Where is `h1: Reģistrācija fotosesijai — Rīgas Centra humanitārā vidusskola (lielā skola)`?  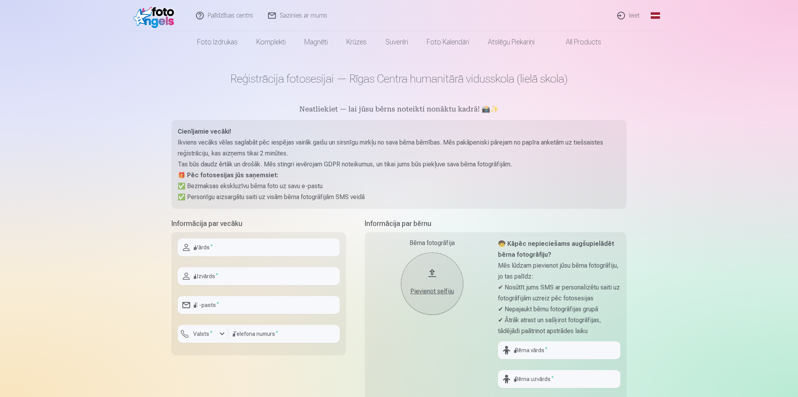
h1: Reģistrācija fotosesijai — Rīgas Centra humanitārā vidusskola (lielā skola) is located at coordinates (399, 79).